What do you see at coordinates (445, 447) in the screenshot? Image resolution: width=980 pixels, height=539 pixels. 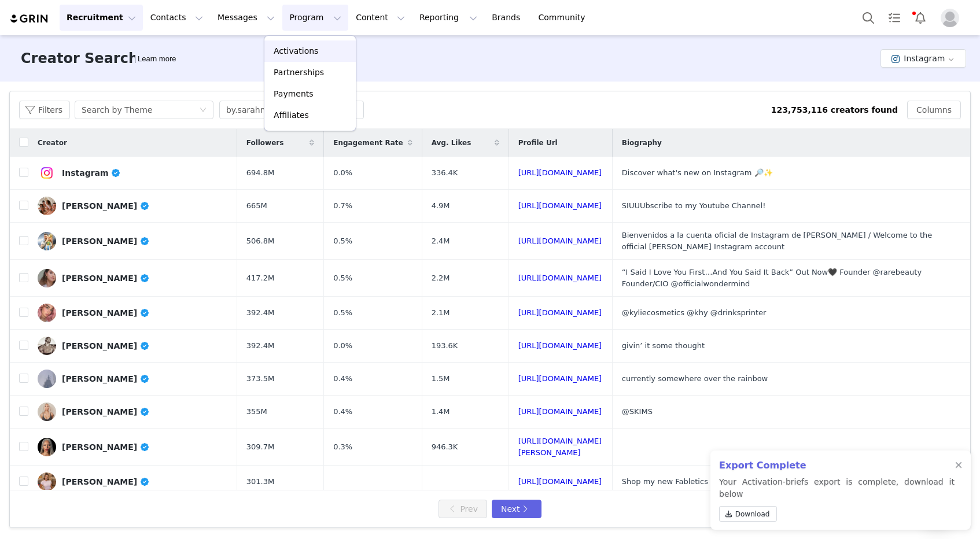 I see `span: 946.3K` at bounding box center [445, 447].